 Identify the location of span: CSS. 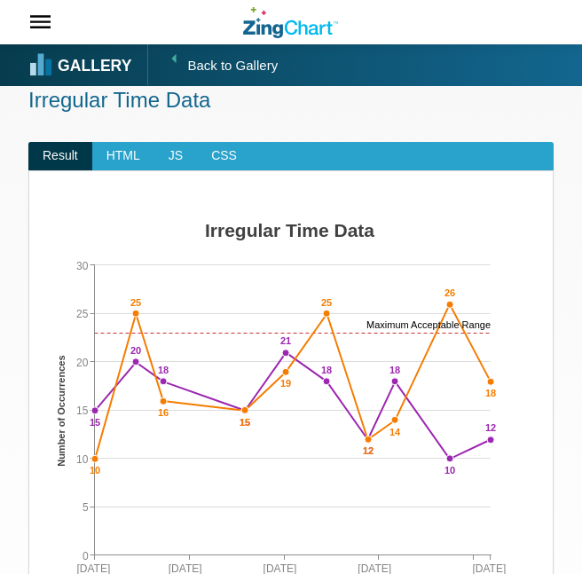
(224, 156).